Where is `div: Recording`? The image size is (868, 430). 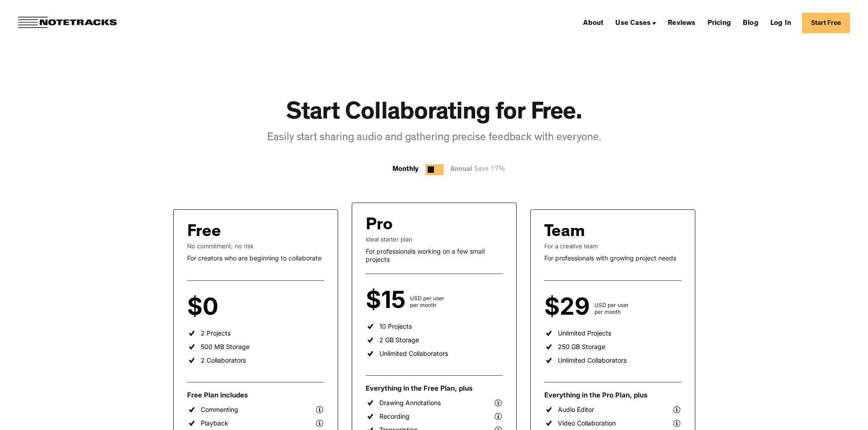 div: Recording is located at coordinates (394, 417).